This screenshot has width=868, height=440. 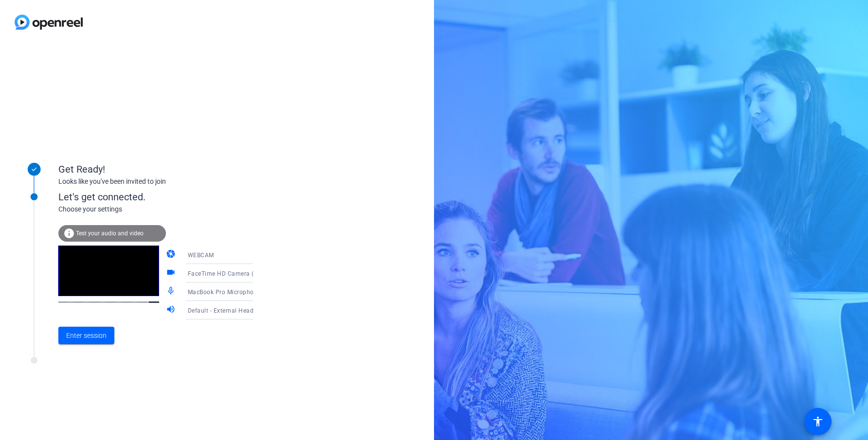 What do you see at coordinates (109, 233) in the screenshot?
I see `span: Test your audio and video` at bounding box center [109, 233].